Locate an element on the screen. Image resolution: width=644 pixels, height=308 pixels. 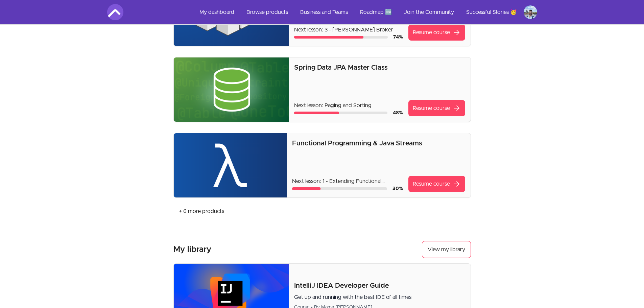
a: + 6 more products is located at coordinates (201, 211).